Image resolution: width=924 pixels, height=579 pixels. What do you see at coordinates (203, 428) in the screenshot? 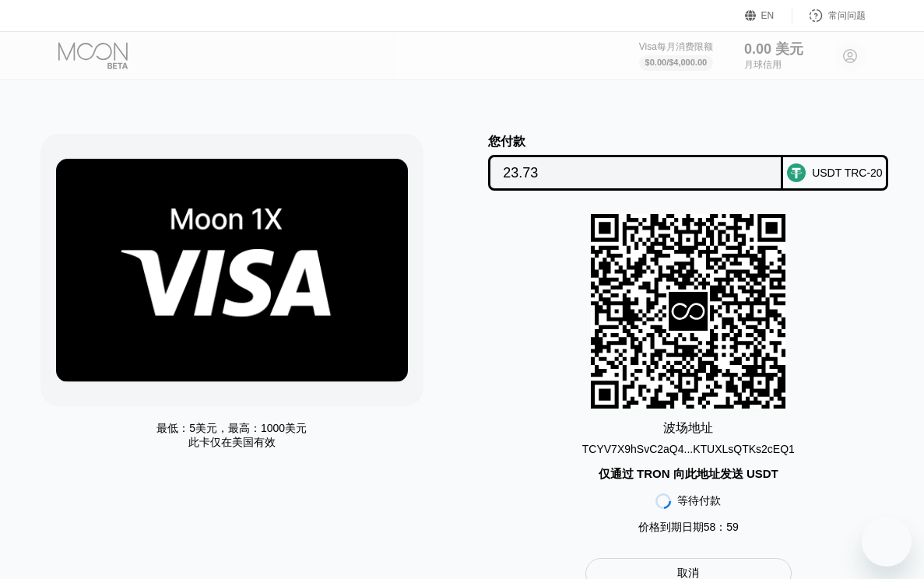
I see `font: 5美元` at bounding box center [203, 428].